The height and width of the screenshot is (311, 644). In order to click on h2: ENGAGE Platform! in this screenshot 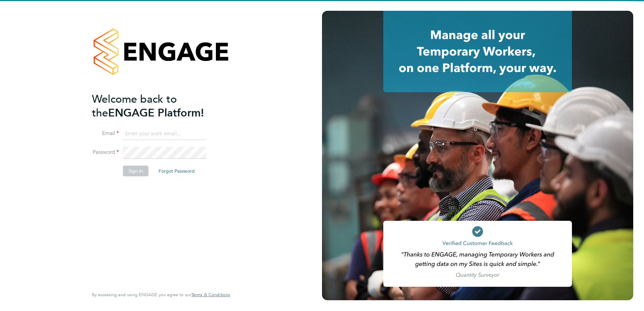, I will do `click(158, 106)`.